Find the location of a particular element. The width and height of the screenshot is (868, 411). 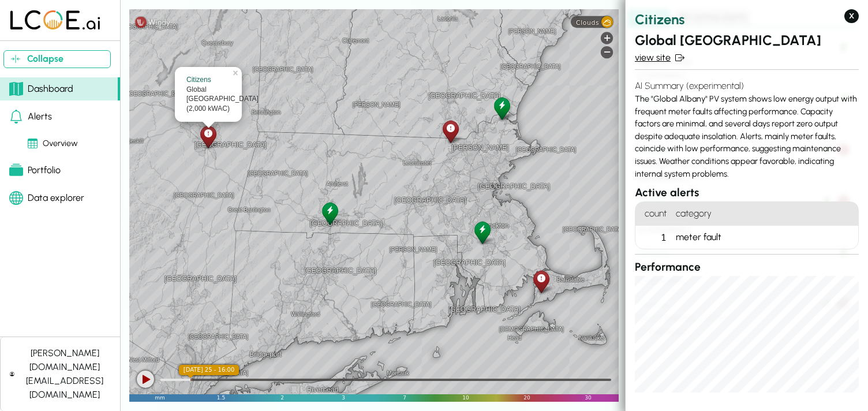

h3: Active alerts is located at coordinates (747, 193).